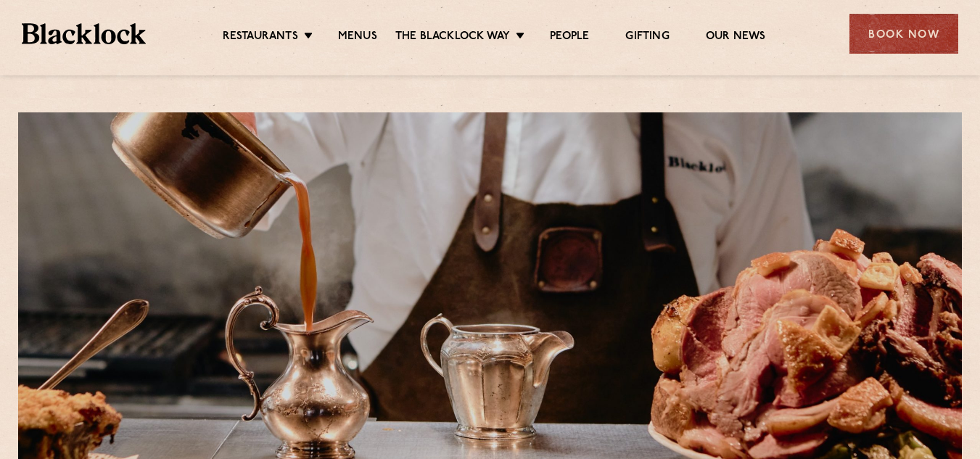 This screenshot has width=980, height=459. Describe the element at coordinates (648, 38) in the screenshot. I see `a: Gifting` at that location.